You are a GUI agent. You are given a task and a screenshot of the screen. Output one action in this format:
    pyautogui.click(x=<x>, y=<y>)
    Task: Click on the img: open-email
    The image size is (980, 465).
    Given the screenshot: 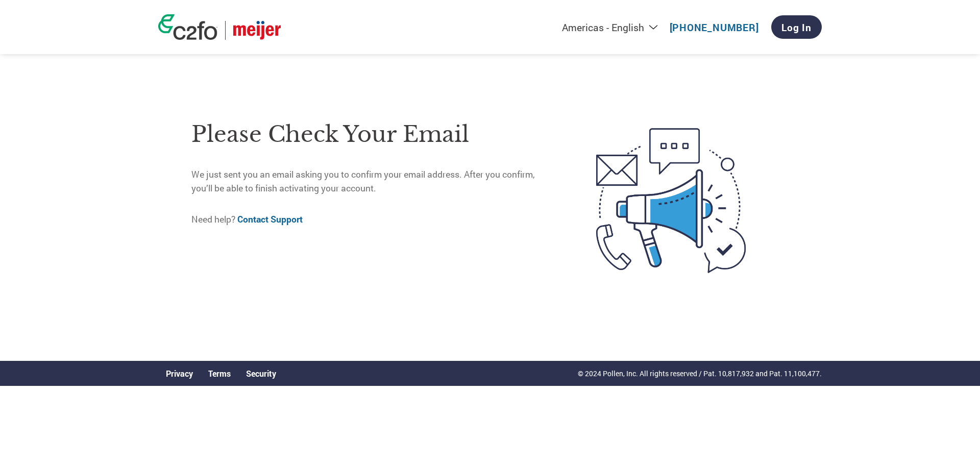 What is the action you would take?
    pyautogui.click(x=670, y=201)
    